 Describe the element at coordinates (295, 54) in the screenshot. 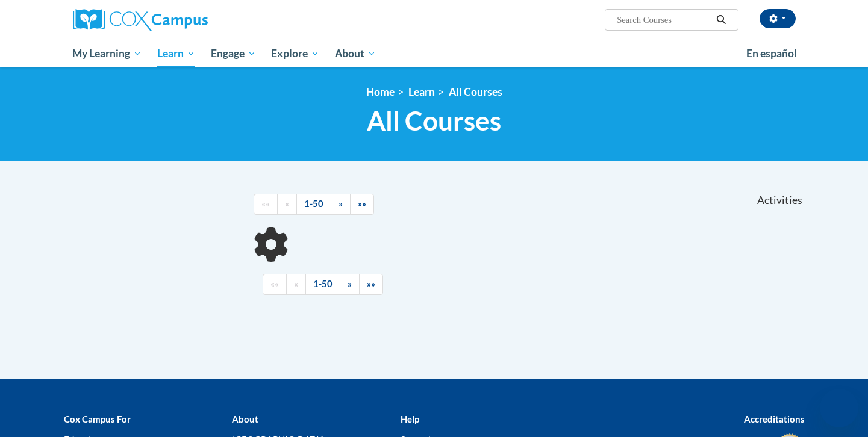

I see `span: Explore` at that location.